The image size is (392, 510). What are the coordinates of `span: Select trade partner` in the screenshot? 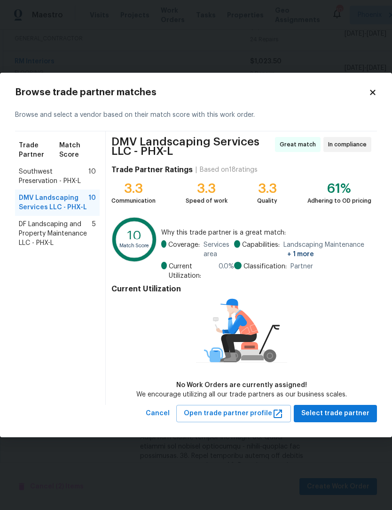 It's located at (335, 414).